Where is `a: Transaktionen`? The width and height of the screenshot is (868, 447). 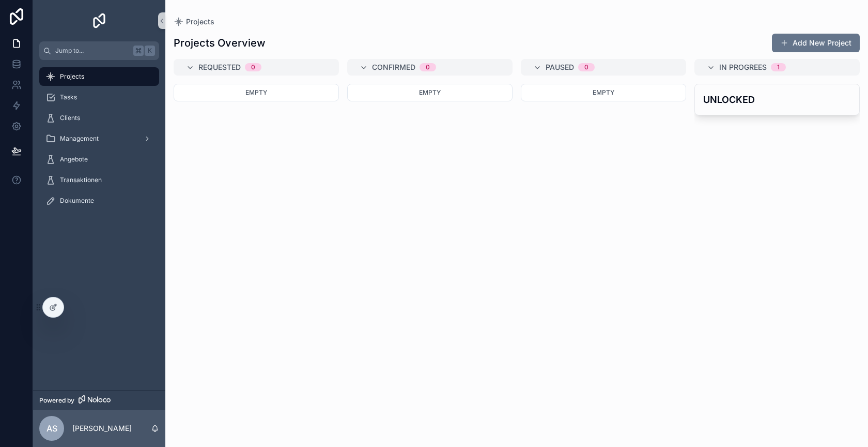
a: Transaktionen is located at coordinates (99, 180).